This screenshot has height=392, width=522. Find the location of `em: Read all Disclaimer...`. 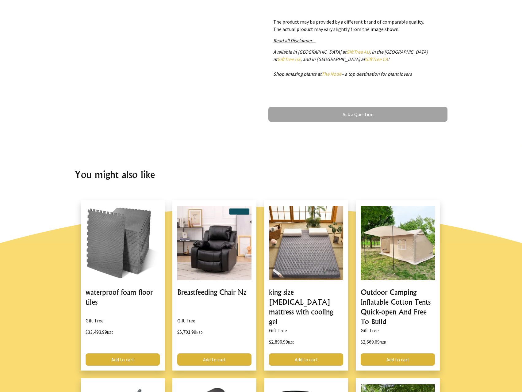

em: Read all Disclaimer... is located at coordinates (295, 40).